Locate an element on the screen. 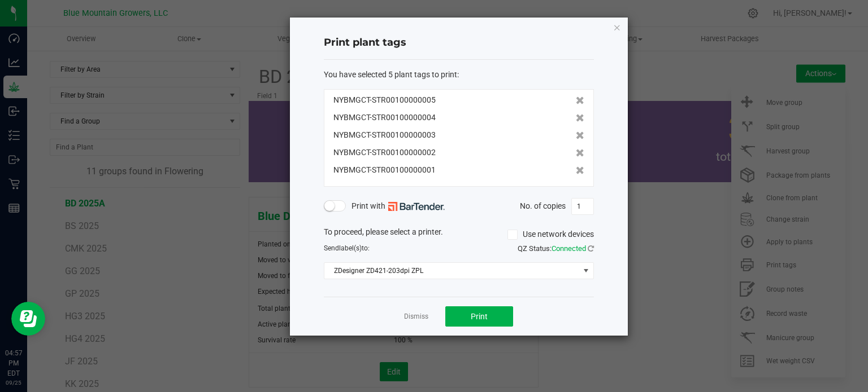 The width and height of the screenshot is (868, 392). span: You have selected 5 plant tags to print is located at coordinates (390, 75).